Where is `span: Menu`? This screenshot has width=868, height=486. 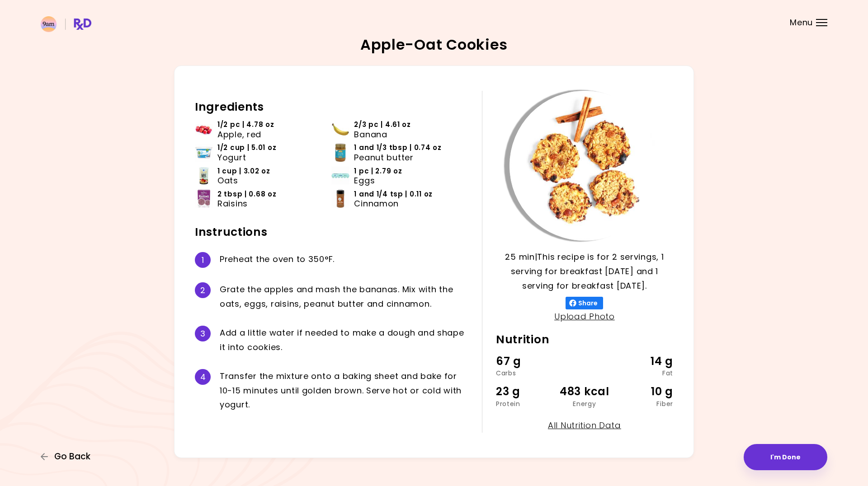
span: Menu is located at coordinates (801, 23).